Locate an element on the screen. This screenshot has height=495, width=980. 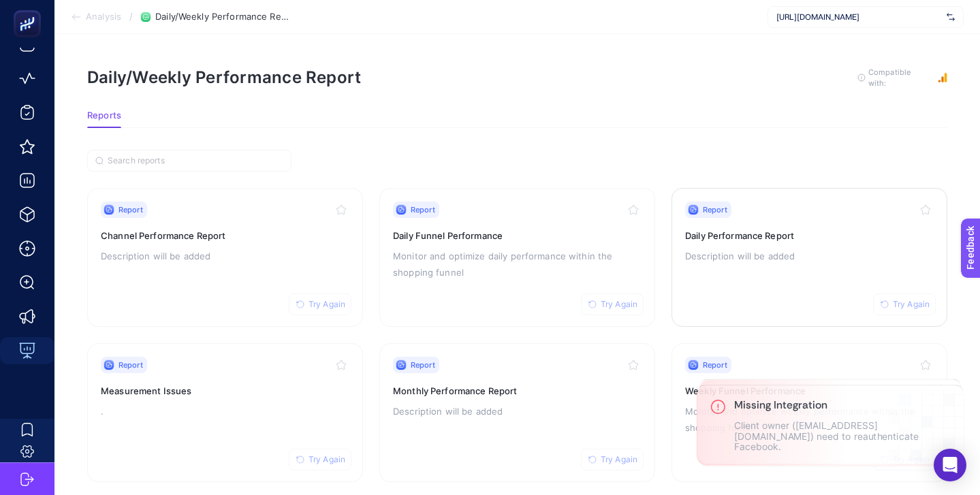
h3: Missing Integration is located at coordinates (842, 405).